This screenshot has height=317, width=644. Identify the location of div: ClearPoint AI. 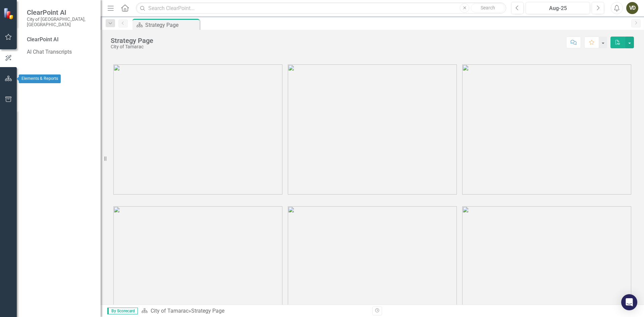
(60, 40).